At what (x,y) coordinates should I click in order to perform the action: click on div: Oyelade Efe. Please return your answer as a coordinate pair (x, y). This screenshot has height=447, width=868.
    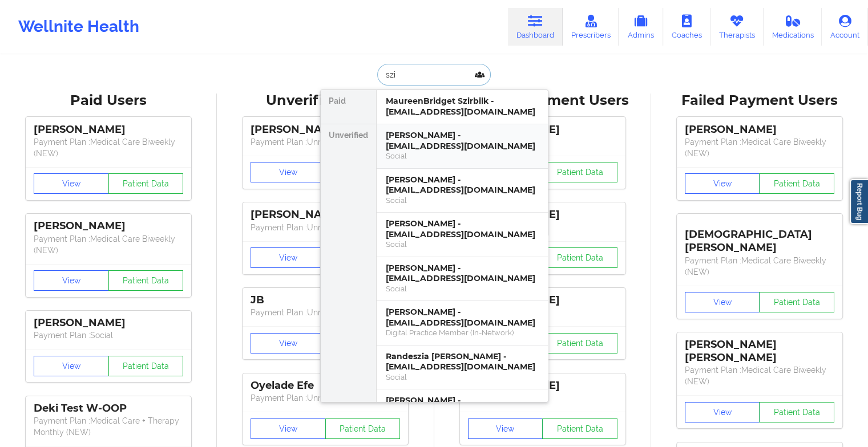
    Looking at the image, I should click on (325, 386).